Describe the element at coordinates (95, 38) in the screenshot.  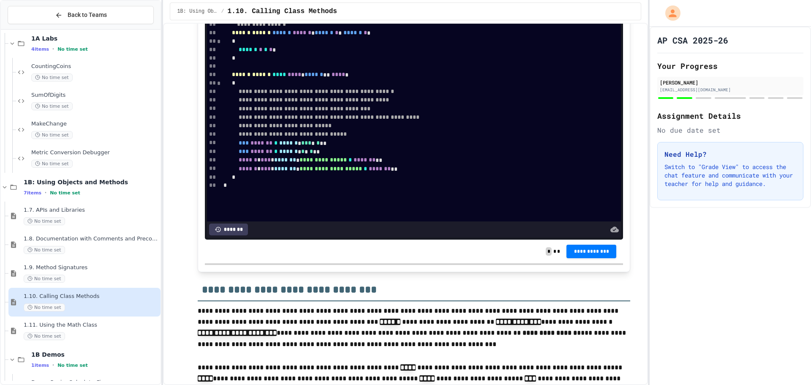
I see `span: 1A Labs` at that location.